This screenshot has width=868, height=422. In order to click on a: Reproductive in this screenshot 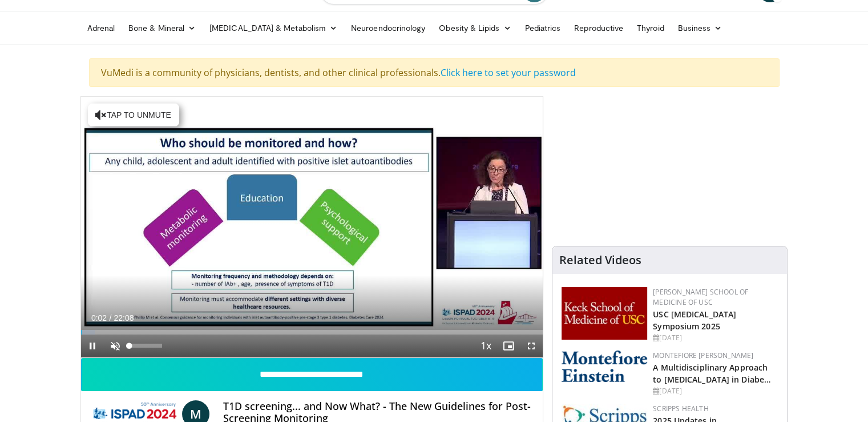, I will do `click(599, 28)`.